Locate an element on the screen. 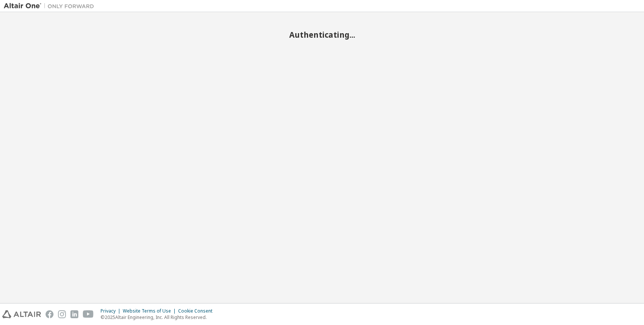  img: altair_logo.svg is located at coordinates (21, 314).